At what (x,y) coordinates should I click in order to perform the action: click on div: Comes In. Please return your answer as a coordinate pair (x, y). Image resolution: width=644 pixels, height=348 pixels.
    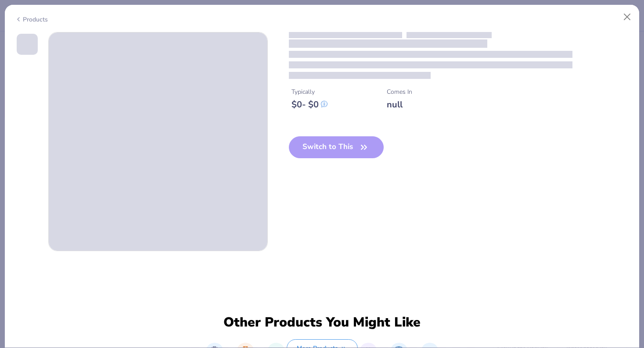
    Looking at the image, I should click on (399, 92).